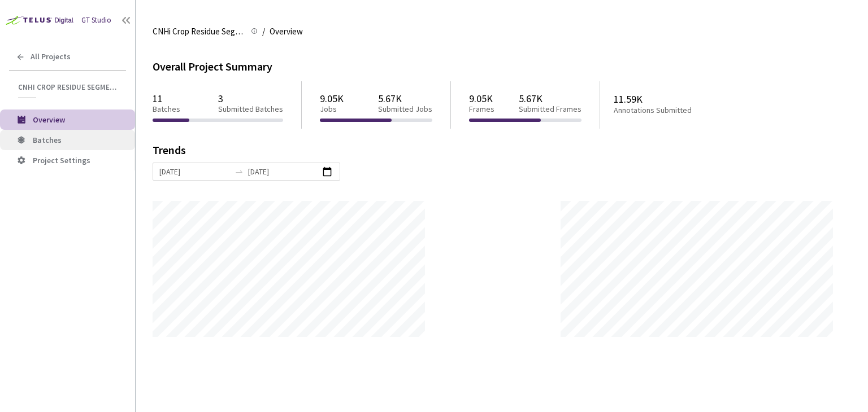  What do you see at coordinates (51, 57) in the screenshot?
I see `span: All Projects` at bounding box center [51, 57].